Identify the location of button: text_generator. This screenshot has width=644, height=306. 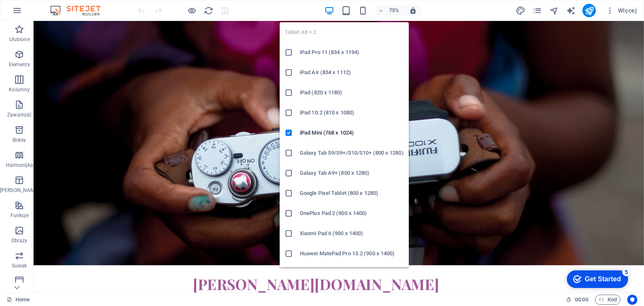
(571, 11).